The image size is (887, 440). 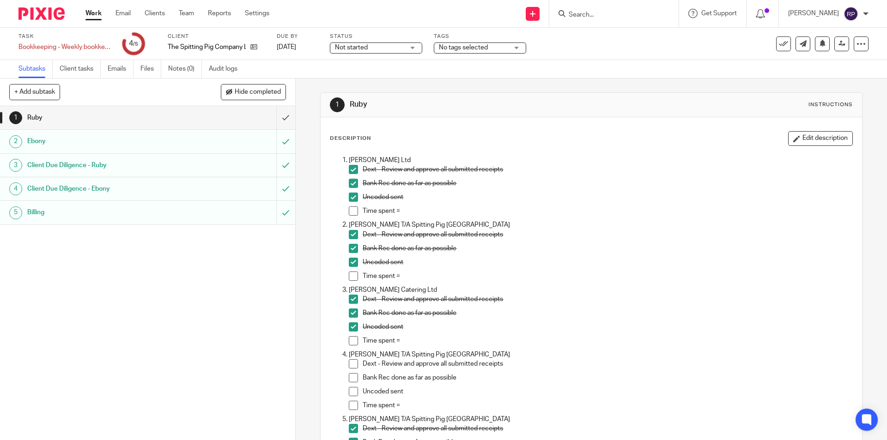 What do you see at coordinates (123, 13) in the screenshot?
I see `a: Email` at bounding box center [123, 13].